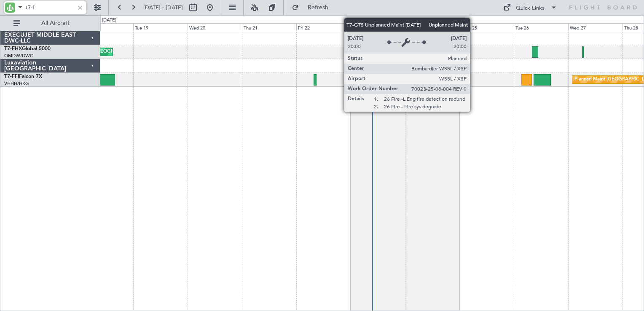 The width and height of the screenshot is (644, 311). I want to click on a: T7-FFIFalcon 7X, so click(24, 77).